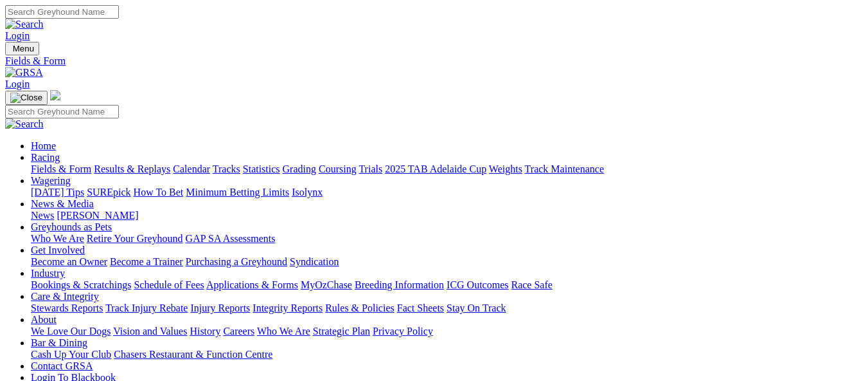 Image resolution: width=868 pixels, height=381 pixels. Describe the element at coordinates (231, 237) in the screenshot. I see `a: GAP SA Assessments` at that location.